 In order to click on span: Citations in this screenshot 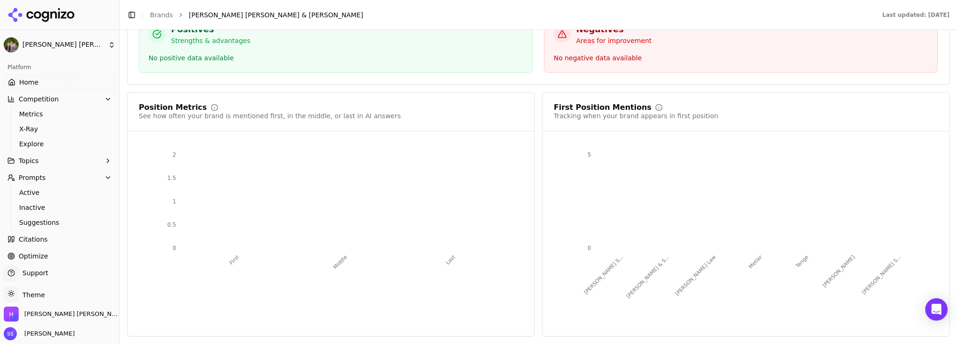, I will do `click(33, 239)`.